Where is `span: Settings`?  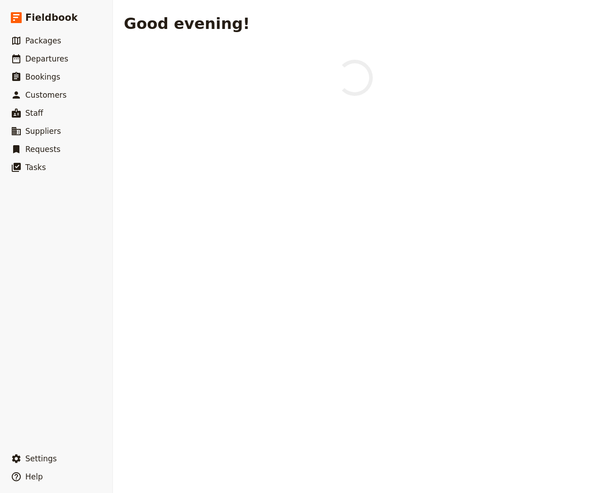 span: Settings is located at coordinates (41, 458).